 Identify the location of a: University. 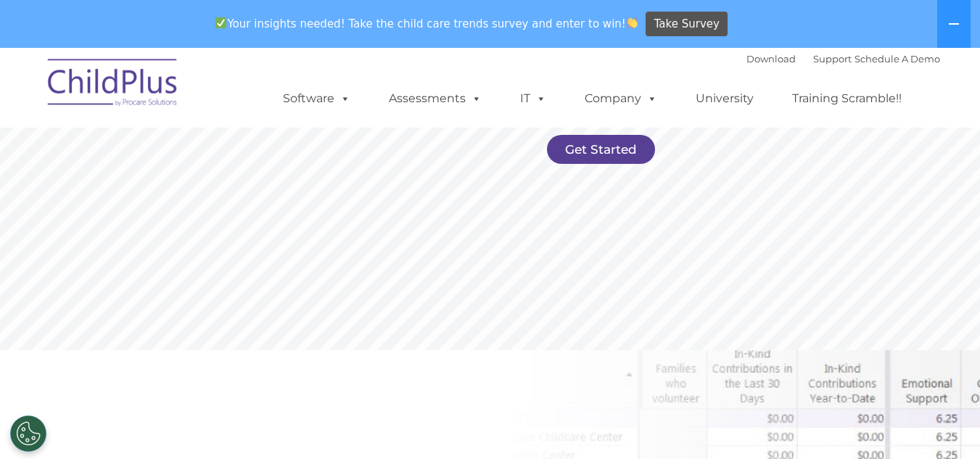
(724, 98).